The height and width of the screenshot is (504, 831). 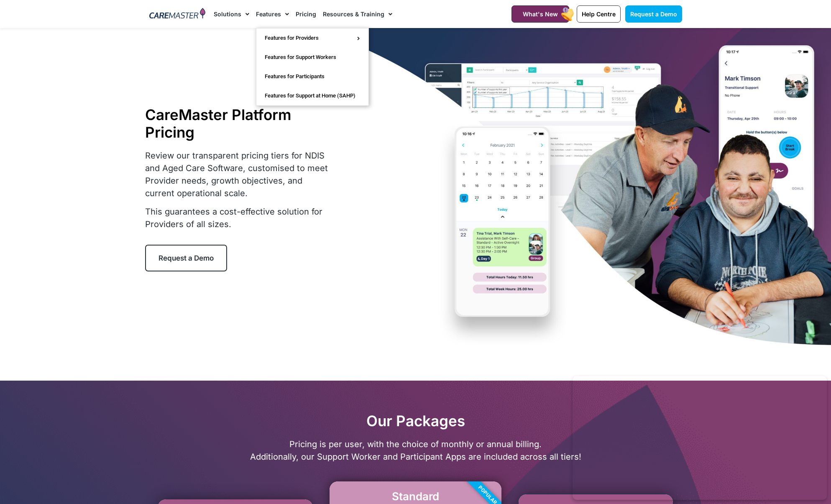 I want to click on img: CareMaster Logo, so click(x=177, y=15).